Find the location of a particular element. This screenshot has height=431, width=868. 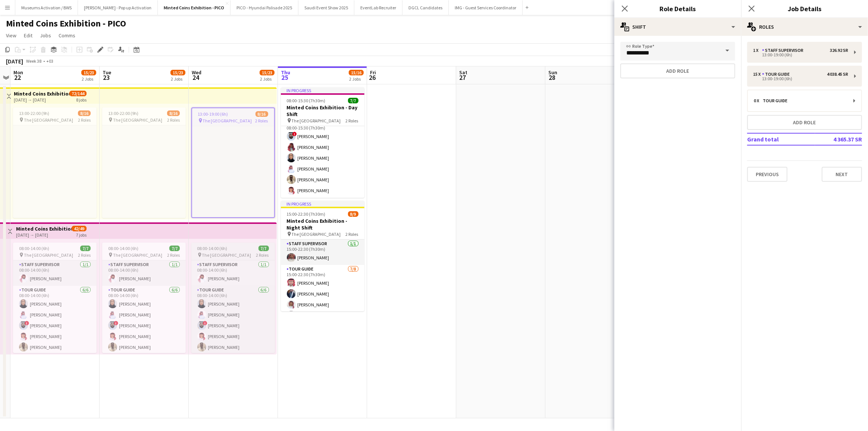

span: 42/49 is located at coordinates (79, 228).